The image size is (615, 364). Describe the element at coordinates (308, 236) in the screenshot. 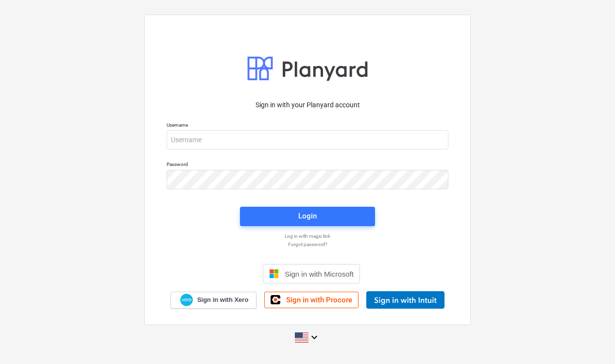

I see `a: Log in with magic link` at that location.